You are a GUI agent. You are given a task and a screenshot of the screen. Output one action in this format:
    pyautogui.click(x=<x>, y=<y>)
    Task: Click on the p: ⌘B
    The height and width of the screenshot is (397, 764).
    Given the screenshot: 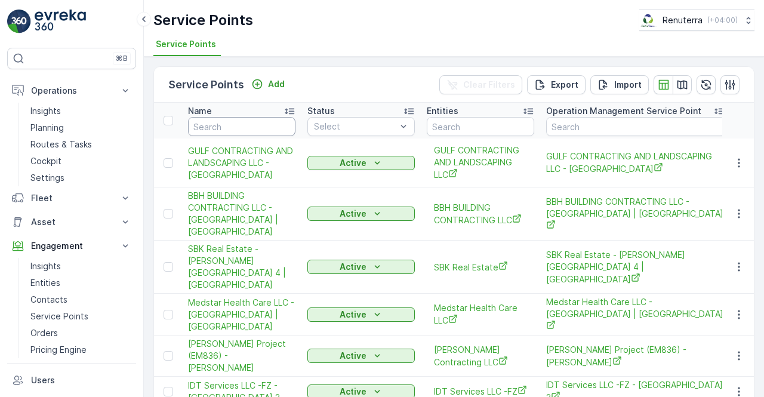 What is the action you would take?
    pyautogui.click(x=122, y=59)
    